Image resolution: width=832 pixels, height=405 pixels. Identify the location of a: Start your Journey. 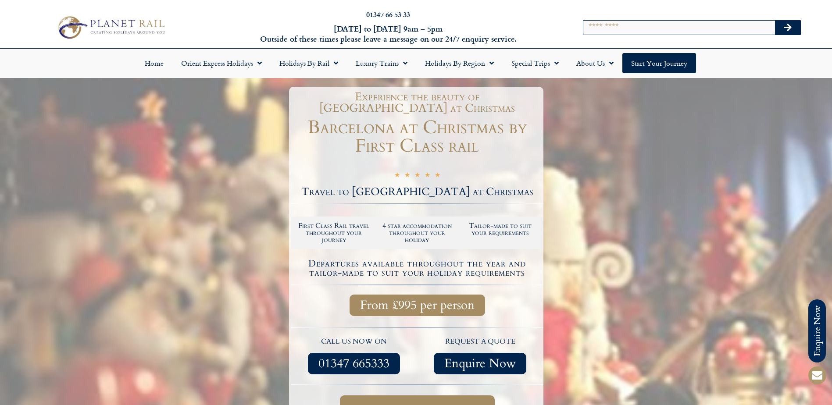
(660, 63).